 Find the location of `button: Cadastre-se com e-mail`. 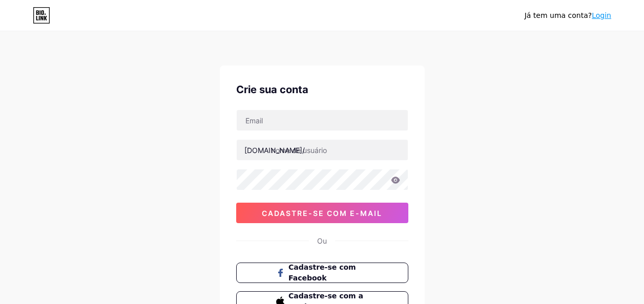

button: Cadastre-se com e-mail is located at coordinates (322, 213).